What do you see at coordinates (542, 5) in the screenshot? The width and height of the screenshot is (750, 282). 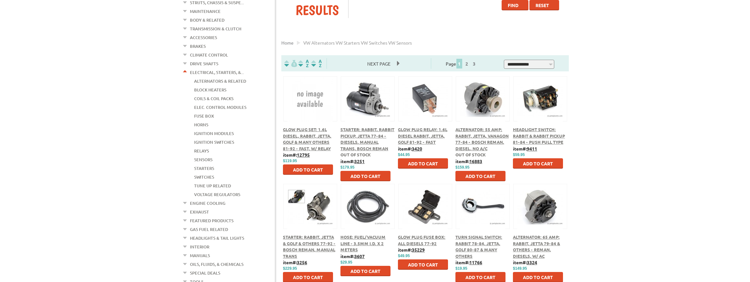 I see `span: Reset` at bounding box center [542, 5].